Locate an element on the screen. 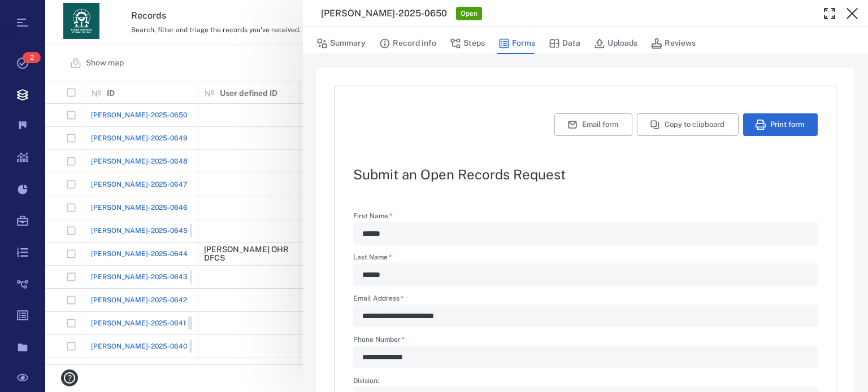  button: Email form is located at coordinates (594, 124).